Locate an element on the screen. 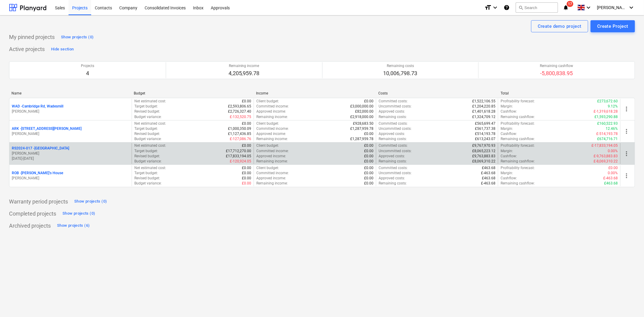  i: Knowledge base is located at coordinates (507, 8).